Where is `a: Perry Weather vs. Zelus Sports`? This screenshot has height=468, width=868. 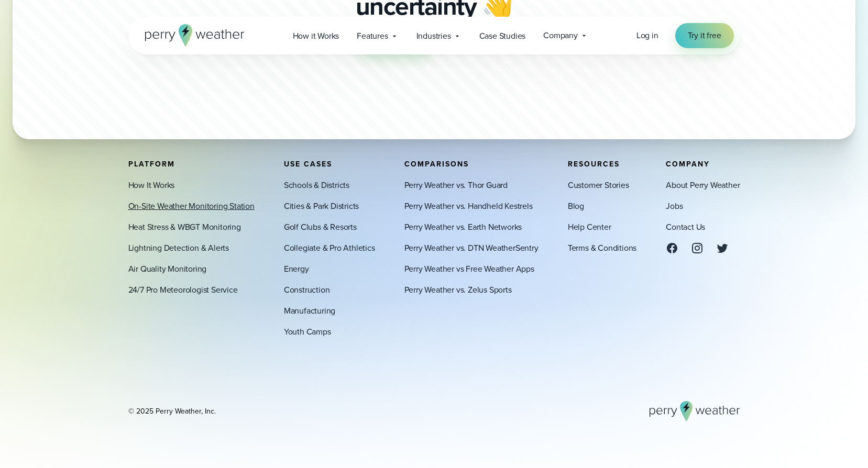 a: Perry Weather vs. Zelus Sports is located at coordinates (458, 290).